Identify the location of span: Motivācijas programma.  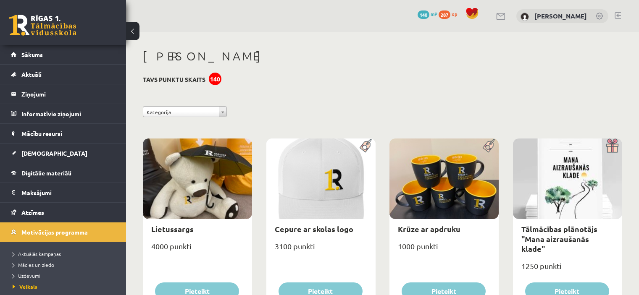
(55, 232).